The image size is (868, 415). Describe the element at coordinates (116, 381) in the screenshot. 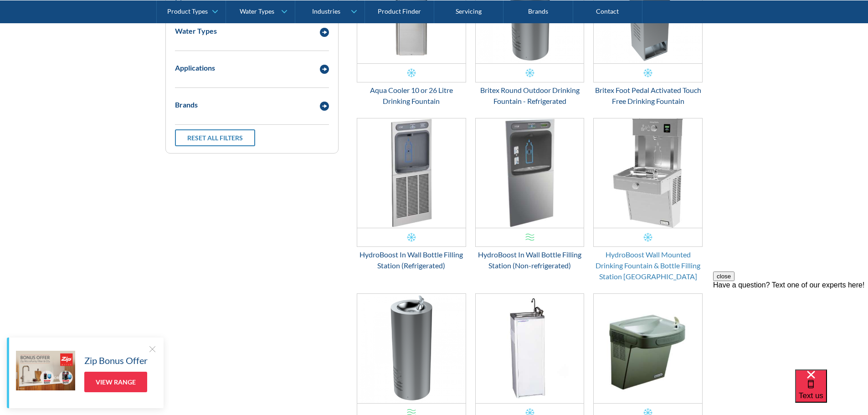

I see `a: View Range` at that location.